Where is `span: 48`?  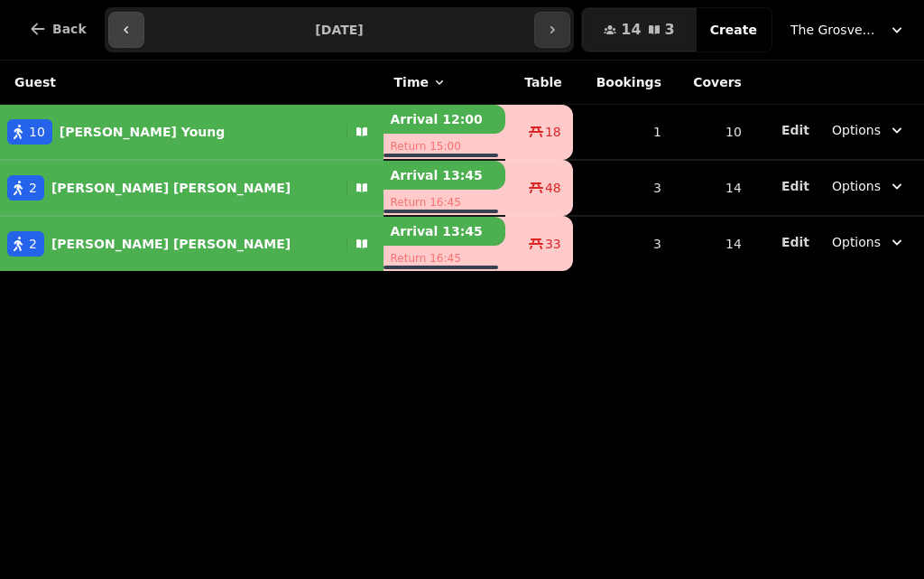 span: 48 is located at coordinates (553, 188).